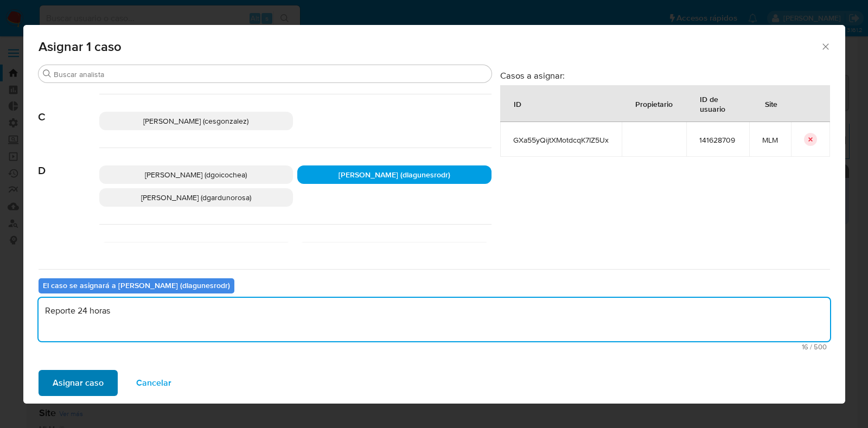 Image resolution: width=868 pixels, height=428 pixels. I want to click on button: icon-button, so click(811, 140).